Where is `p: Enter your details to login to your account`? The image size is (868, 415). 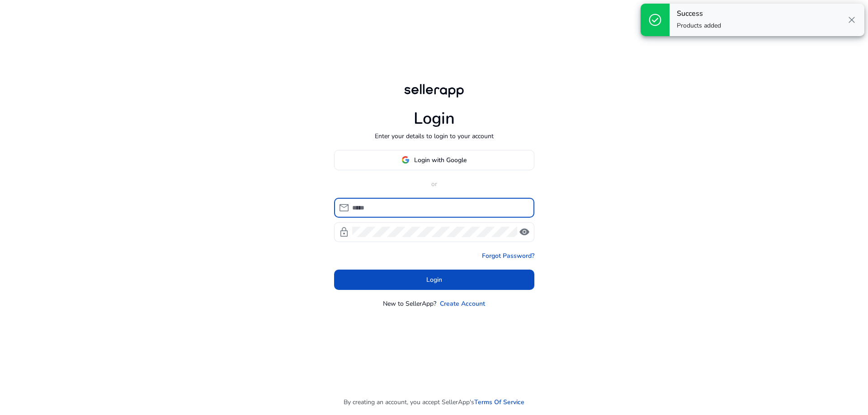
p: Enter your details to login to your account is located at coordinates (434, 136).